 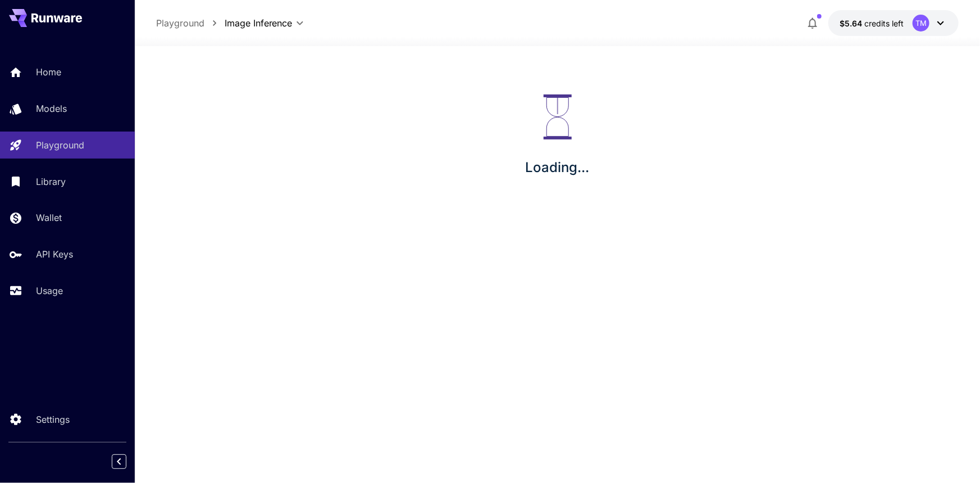 What do you see at coordinates (190, 23) in the screenshot?
I see `nav: breadcrumb` at bounding box center [190, 23].